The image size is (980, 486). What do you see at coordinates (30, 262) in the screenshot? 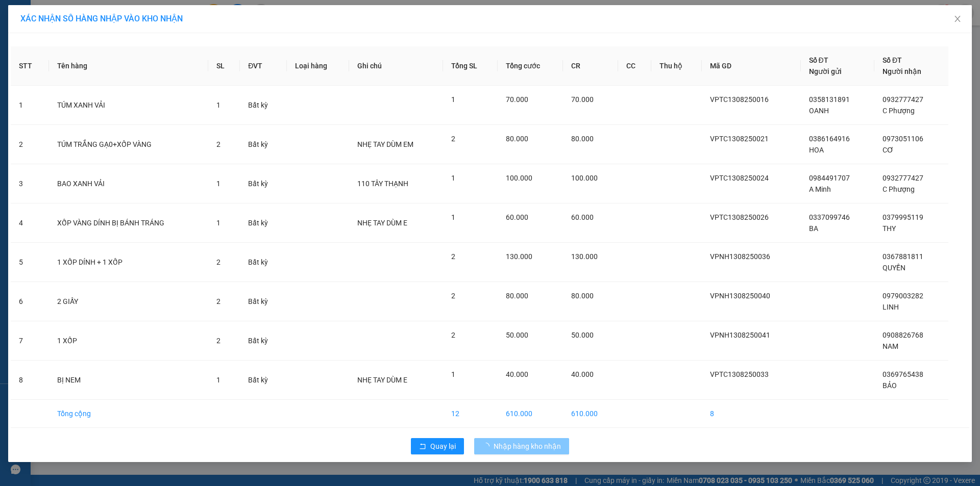
I see `td: 5` at bounding box center [30, 262].